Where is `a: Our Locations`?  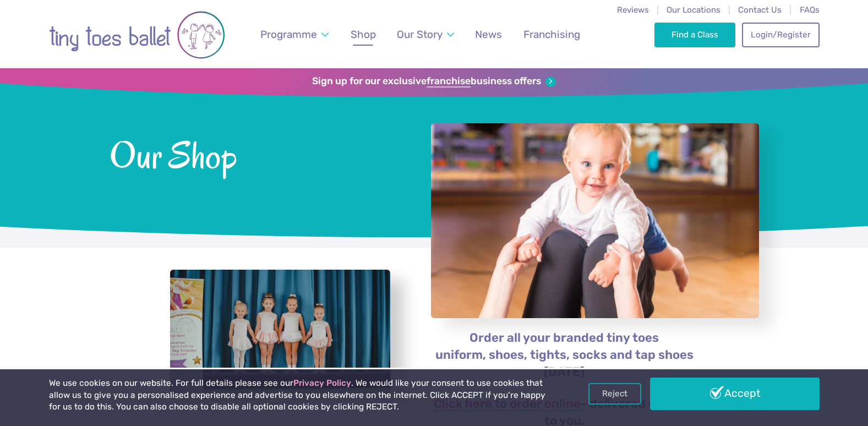
a: Our Locations is located at coordinates (694, 10).